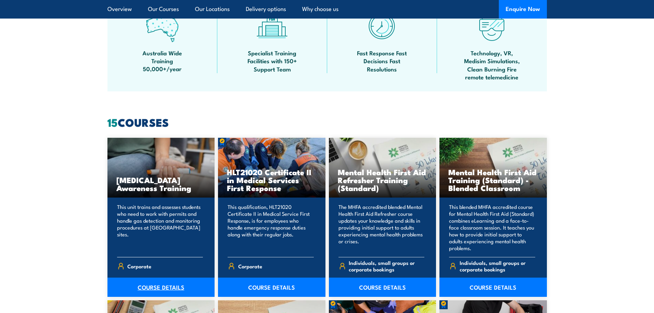 Image resolution: width=654 pixels, height=313 pixels. I want to click on img: fast-icon, so click(382, 26).